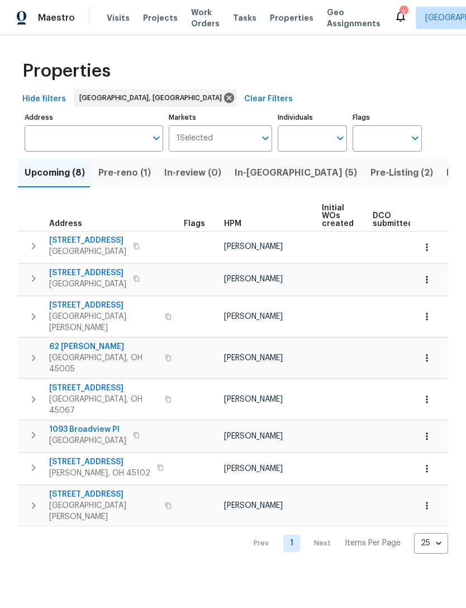 The width and height of the screenshot is (466, 608). What do you see at coordinates (44, 99) in the screenshot?
I see `button: Hide filters` at bounding box center [44, 99].